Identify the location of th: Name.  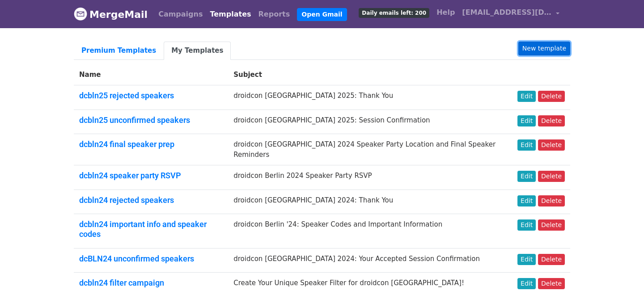
(151, 75).